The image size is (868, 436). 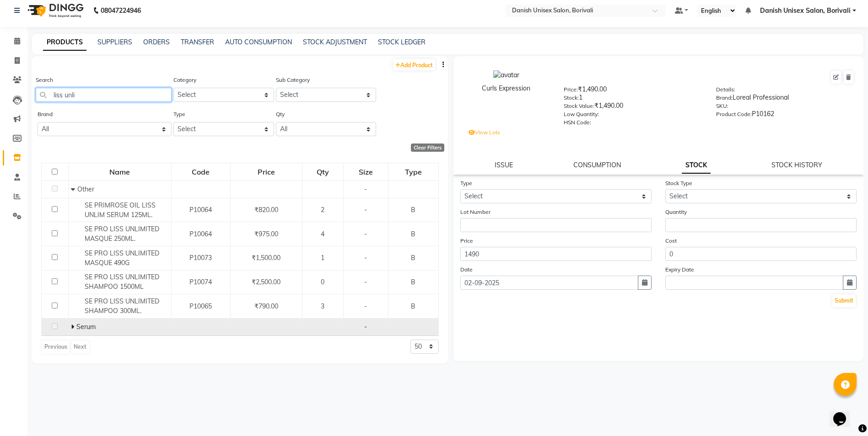 I want to click on span: ₹820.00, so click(x=267, y=210).